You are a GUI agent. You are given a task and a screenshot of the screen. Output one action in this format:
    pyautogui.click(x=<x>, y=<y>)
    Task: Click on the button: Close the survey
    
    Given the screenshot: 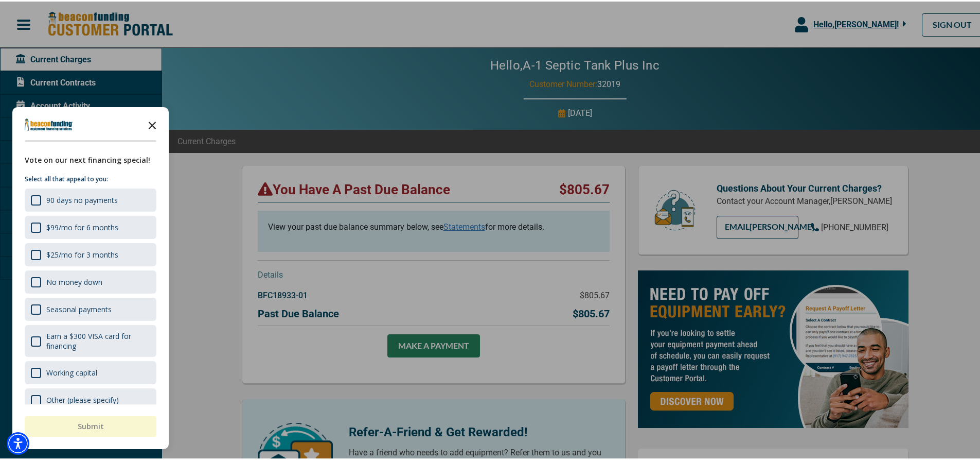 What is the action you would take?
    pyautogui.click(x=152, y=123)
    